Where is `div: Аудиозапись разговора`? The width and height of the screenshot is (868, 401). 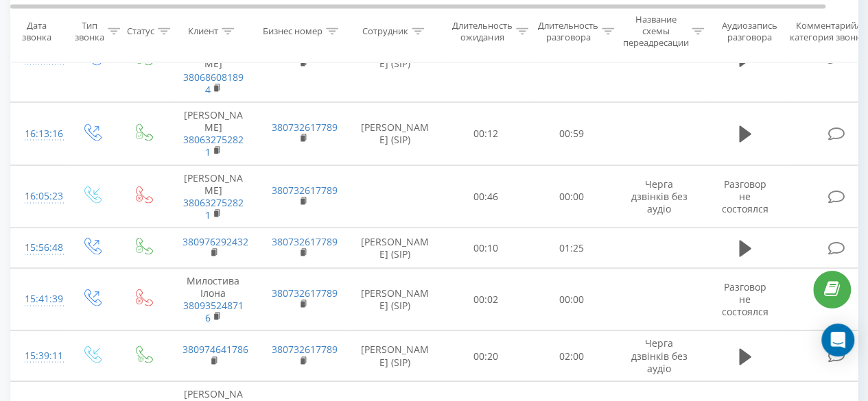
div: Аудиозапись разговора is located at coordinates (749, 32).